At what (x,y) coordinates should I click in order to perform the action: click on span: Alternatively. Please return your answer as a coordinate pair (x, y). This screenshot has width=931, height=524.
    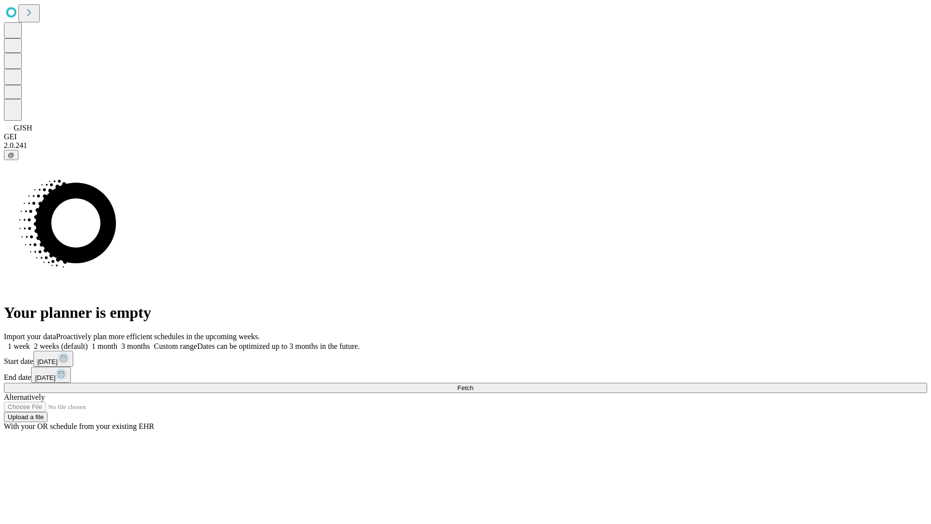
    Looking at the image, I should click on (24, 397).